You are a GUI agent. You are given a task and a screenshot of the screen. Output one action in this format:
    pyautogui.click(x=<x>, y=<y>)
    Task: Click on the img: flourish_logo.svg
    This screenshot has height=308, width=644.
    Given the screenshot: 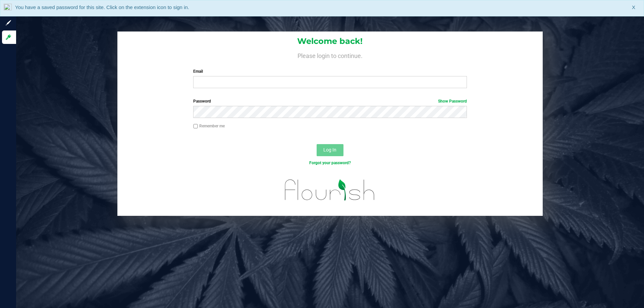 What is the action you would take?
    pyautogui.click(x=330, y=190)
    